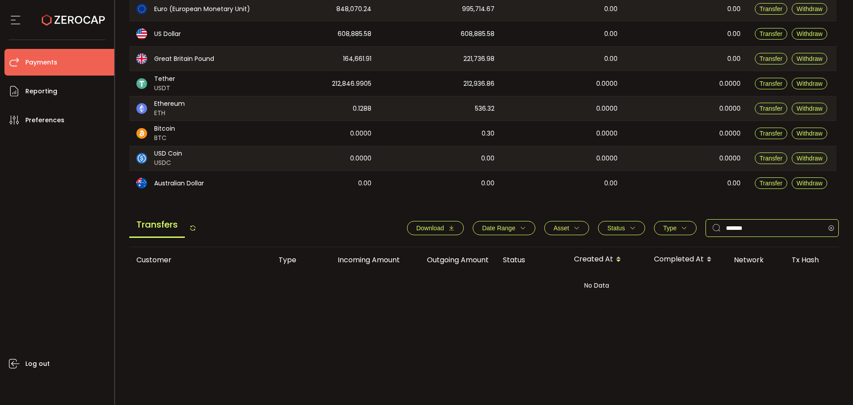 The width and height of the screenshot is (853, 405). I want to click on span: 212,846.9905, so click(352, 84).